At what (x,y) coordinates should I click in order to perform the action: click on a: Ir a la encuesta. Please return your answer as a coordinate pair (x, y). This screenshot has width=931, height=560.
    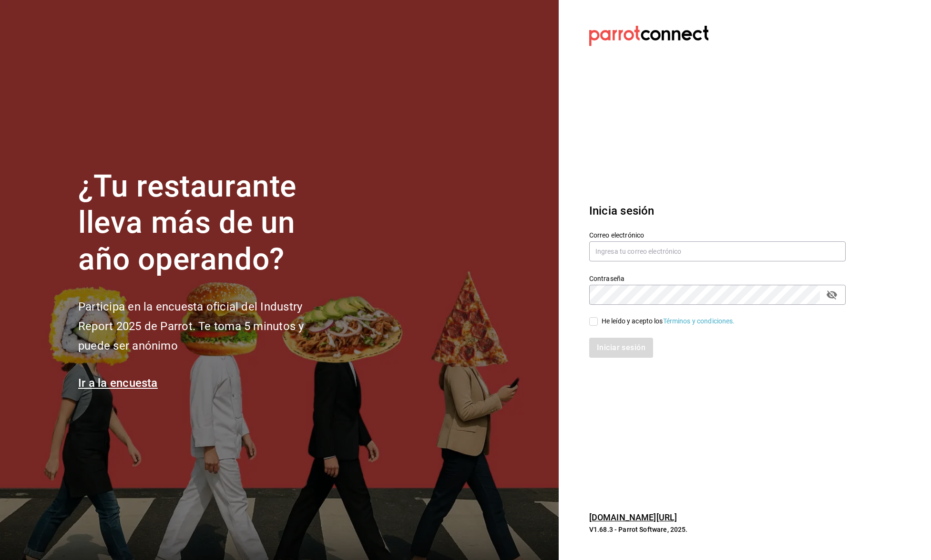
    Looking at the image, I should click on (118, 383).